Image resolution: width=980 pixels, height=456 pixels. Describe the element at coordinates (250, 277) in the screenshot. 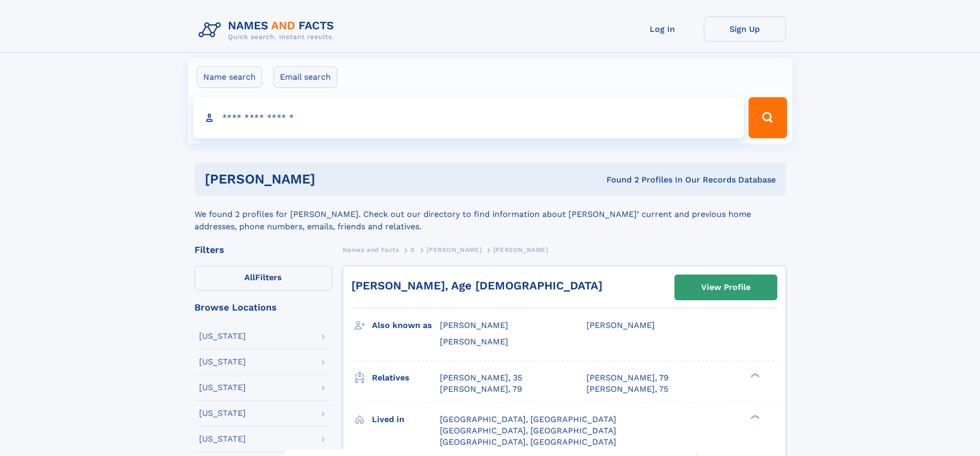

I see `span: All` at that location.